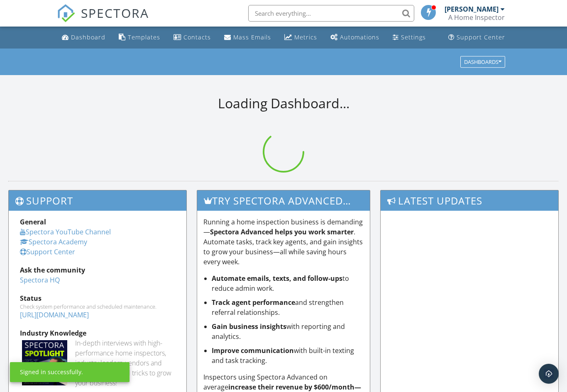 The image size is (567, 392). What do you see at coordinates (66, 13) in the screenshot?
I see `img: The Best Home Inspection Software - Spectora` at bounding box center [66, 13].